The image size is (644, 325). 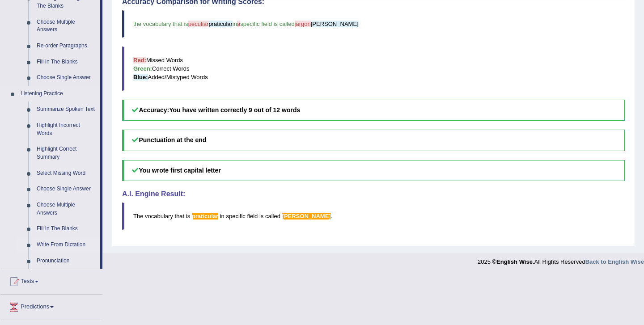 I want to click on a: Highlight Correct Summary, so click(x=66, y=153).